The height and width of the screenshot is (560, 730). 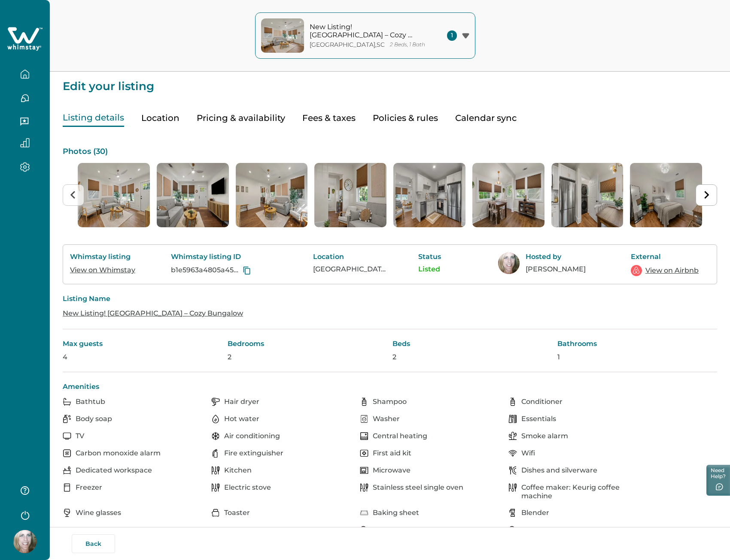 What do you see at coordinates (390, 387) in the screenshot?
I see `p: Amenities` at bounding box center [390, 387].